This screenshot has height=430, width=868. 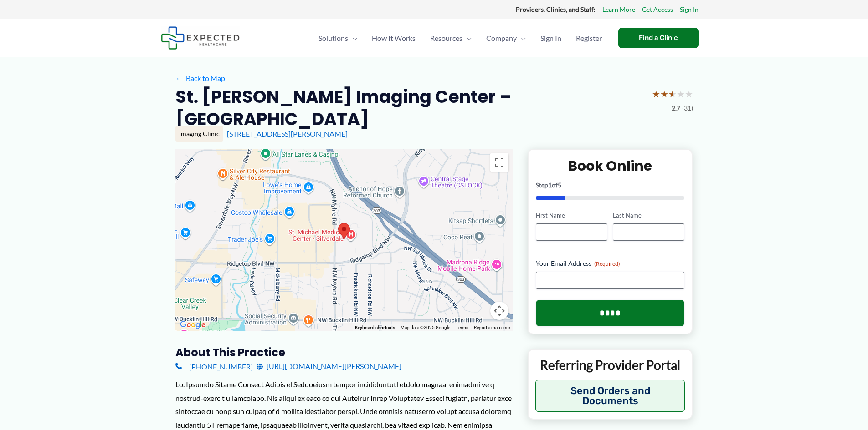 What do you see at coordinates (425, 327) in the screenshot?
I see `span: Map data ©2025 Google` at bounding box center [425, 327].